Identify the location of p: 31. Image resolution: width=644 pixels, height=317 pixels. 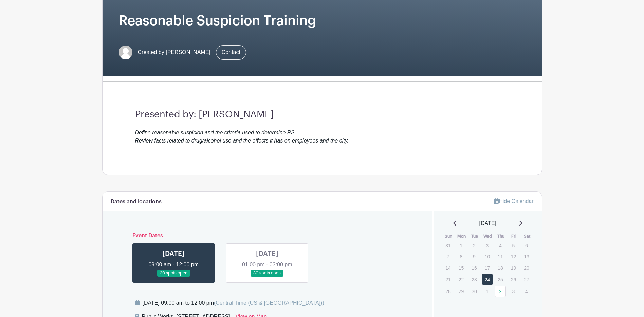
(448, 245).